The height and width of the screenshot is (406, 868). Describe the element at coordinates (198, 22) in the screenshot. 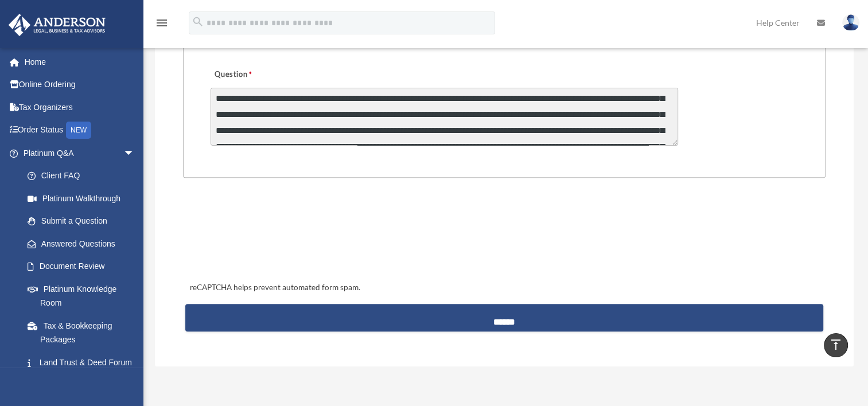

I see `i: search` at that location.